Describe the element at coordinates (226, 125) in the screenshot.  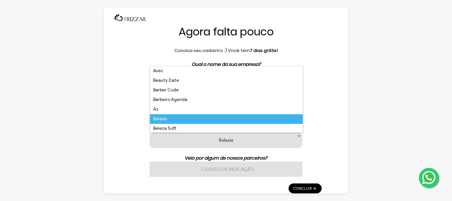
I see `p: Qual sistema utilizava antes?` at that location.